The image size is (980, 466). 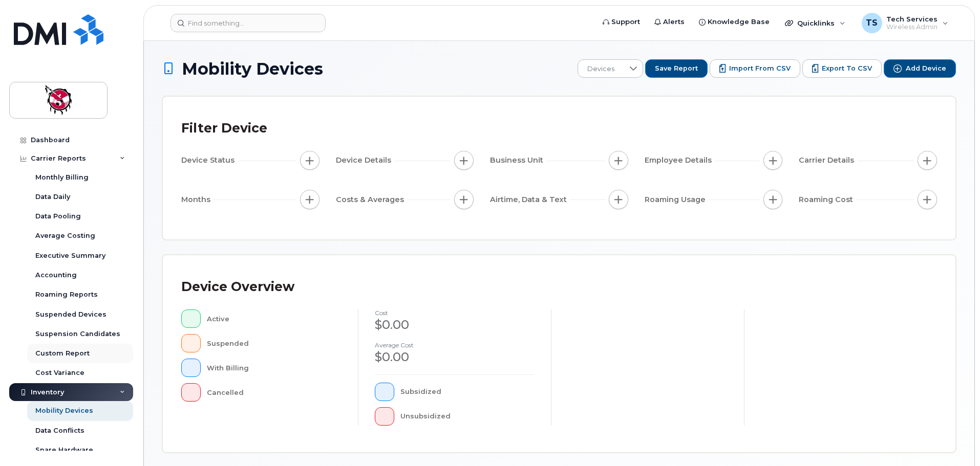 What do you see at coordinates (827, 199) in the screenshot?
I see `span: Roaming Cost` at bounding box center [827, 199].